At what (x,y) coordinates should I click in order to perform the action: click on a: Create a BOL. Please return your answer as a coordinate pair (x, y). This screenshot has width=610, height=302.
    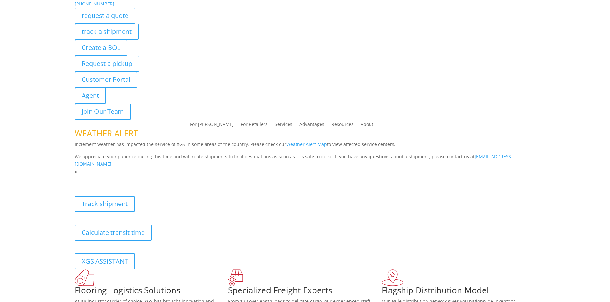
    Looking at the image, I should click on (101, 48).